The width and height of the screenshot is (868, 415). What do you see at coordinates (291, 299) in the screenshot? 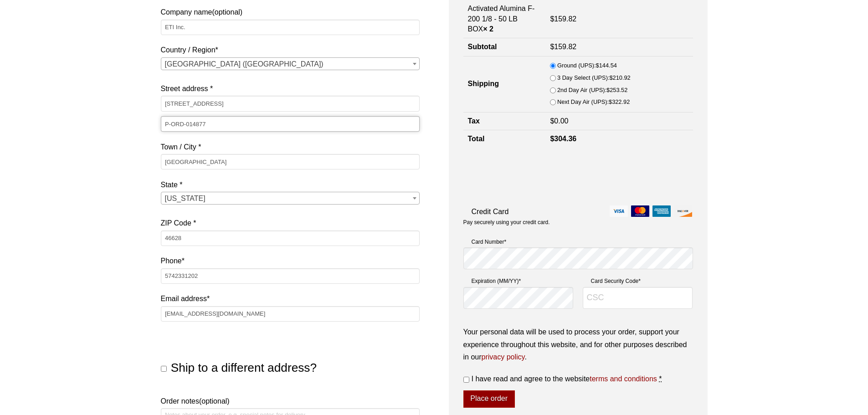
I see `label: Email address` at bounding box center [291, 299].